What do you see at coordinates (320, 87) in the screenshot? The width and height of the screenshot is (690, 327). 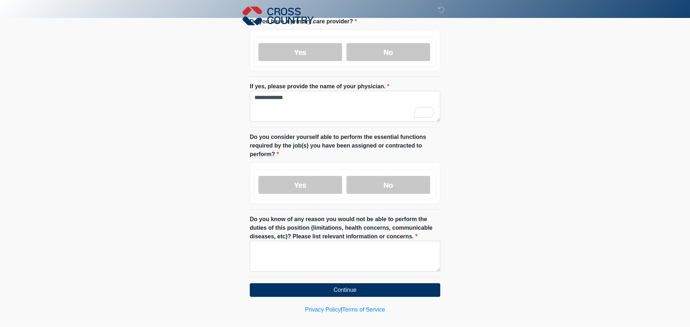 I see `label: If yes, please provide the name of your physician.` at bounding box center [320, 87].